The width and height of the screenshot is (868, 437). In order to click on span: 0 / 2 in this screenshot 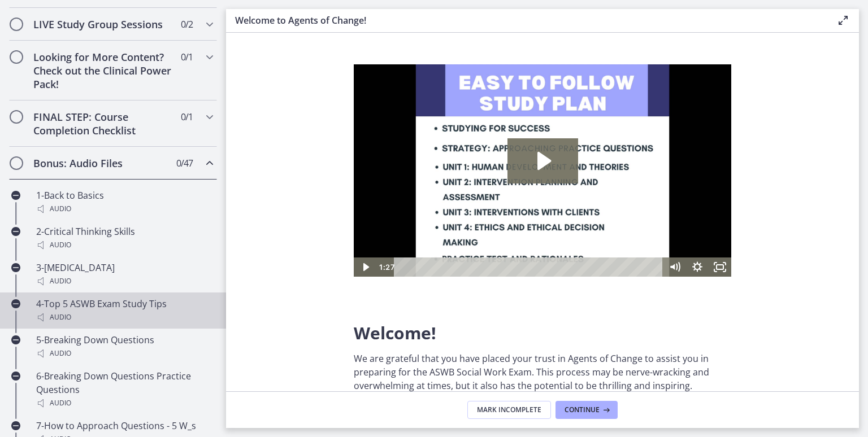, I will do `click(186, 24)`.